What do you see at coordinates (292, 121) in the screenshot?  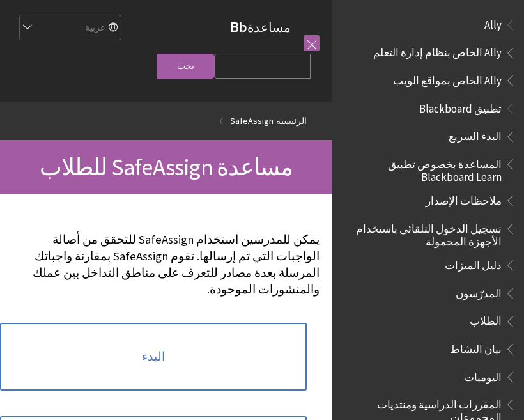 I see `a: الرئيسية` at bounding box center [292, 121].